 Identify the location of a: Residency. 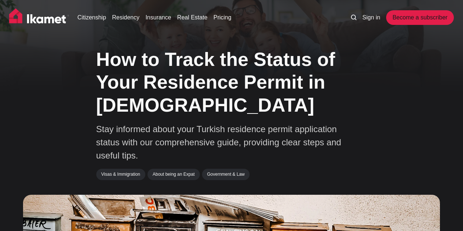
(126, 18).